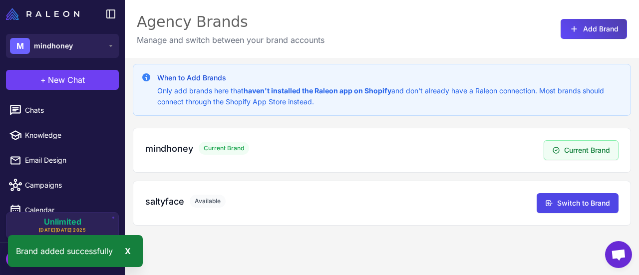 Image resolution: width=639 pixels, height=275 pixels. Describe the element at coordinates (42, 14) in the screenshot. I see `img: Raleon Logo` at that location.